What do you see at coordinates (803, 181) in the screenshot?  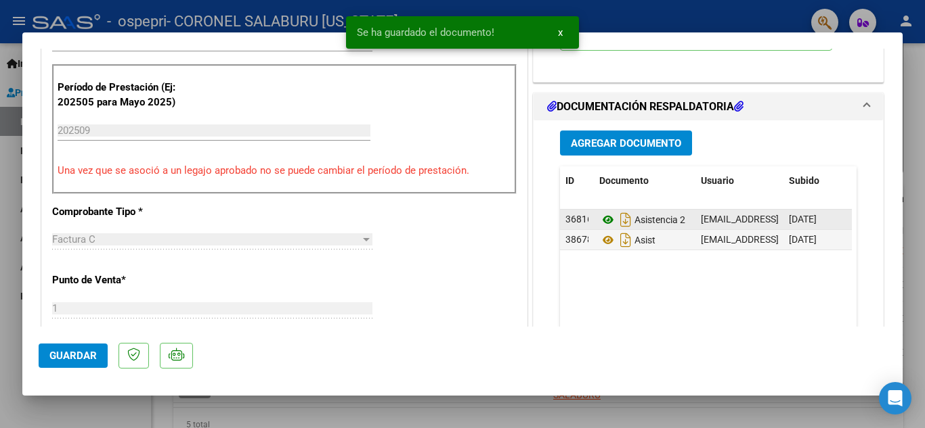 I see `span: Subido` at bounding box center [803, 181].